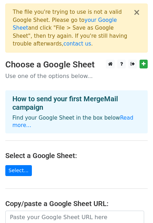  I want to click on a: Select..., so click(18, 171).